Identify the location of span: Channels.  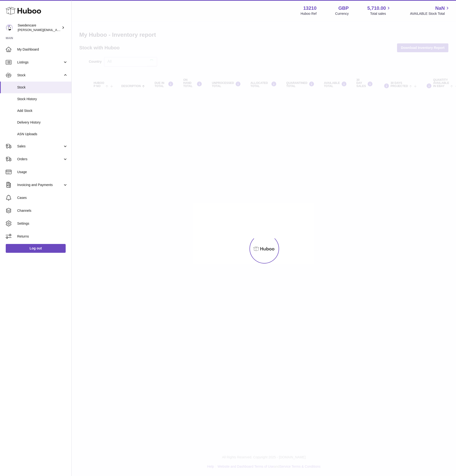
(43, 211).